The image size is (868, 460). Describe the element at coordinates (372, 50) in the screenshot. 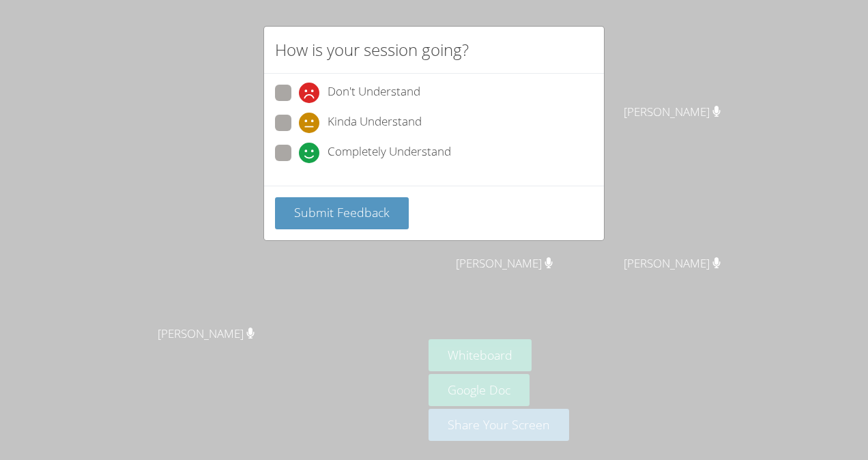

I see `h2: How is your session going?` at that location.